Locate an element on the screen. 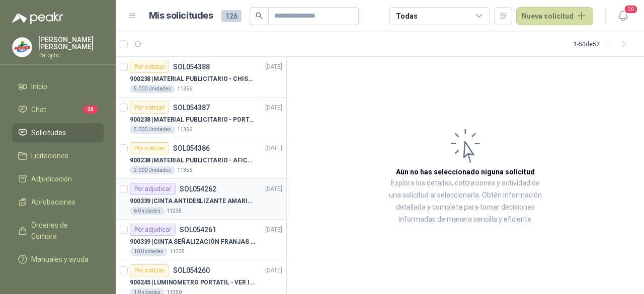  p: 900238 | MATERIAL PUBLICITARIO - AFICHE VER ADJUNTO is located at coordinates (192, 160).